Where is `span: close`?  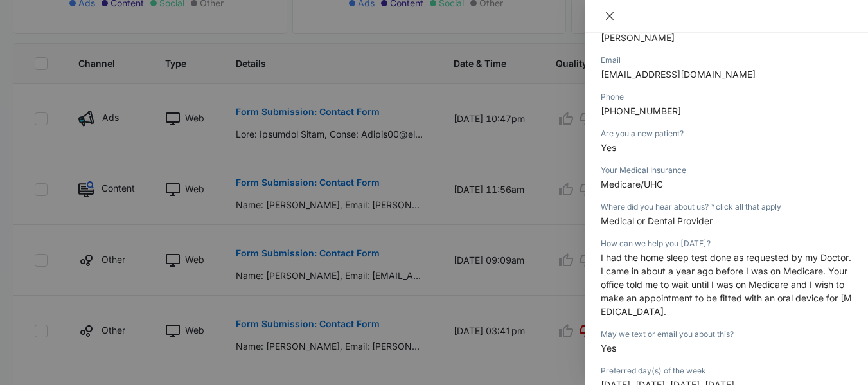 span: close is located at coordinates (610, 16).